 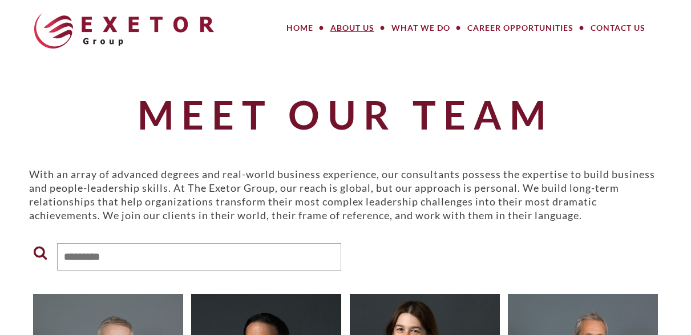 What do you see at coordinates (346, 195) in the screenshot?
I see `p: With an array of advanced degrees and real-world business experience, our consultants possess the...` at bounding box center [346, 195].